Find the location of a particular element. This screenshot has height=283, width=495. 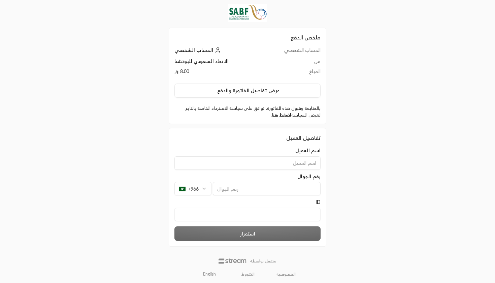

td: الاتحاد السعودي للبوتشيا is located at coordinates (218, 63).